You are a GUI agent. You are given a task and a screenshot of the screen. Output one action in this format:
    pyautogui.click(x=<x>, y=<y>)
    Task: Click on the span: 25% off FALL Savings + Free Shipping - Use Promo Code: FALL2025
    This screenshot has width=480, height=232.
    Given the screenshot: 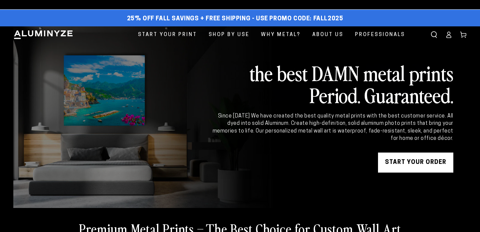 What is the action you would take?
    pyautogui.click(x=235, y=19)
    